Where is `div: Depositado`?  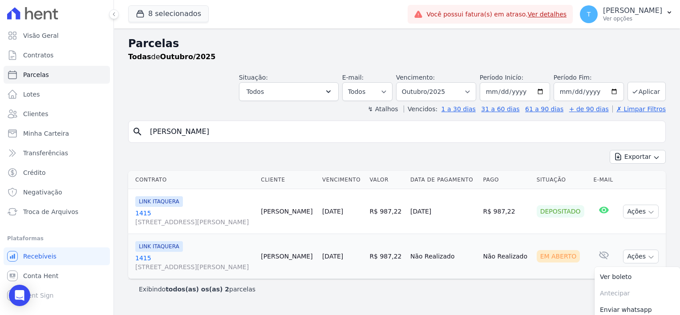
div: Depositado is located at coordinates (561, 211).